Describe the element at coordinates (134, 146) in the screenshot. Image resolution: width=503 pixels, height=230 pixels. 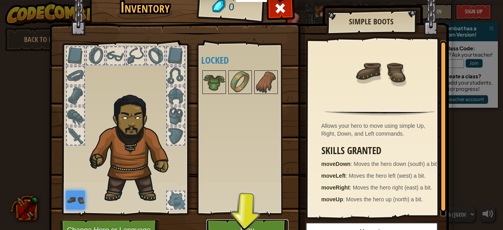
I see `img: duelist_hair.png` at that location.